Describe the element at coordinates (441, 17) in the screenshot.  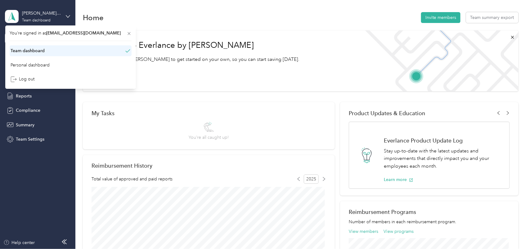
I see `button: Invite members` at that location.